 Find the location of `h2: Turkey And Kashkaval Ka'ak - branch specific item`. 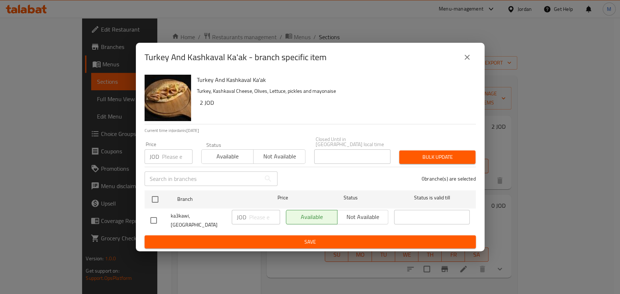

h2: Turkey And Kashkaval Ka'ak - branch specific item is located at coordinates (235, 57).